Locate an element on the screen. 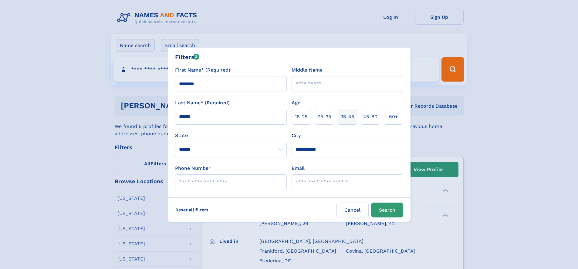 The width and height of the screenshot is (578, 269). label: Phone Number is located at coordinates (193, 168).